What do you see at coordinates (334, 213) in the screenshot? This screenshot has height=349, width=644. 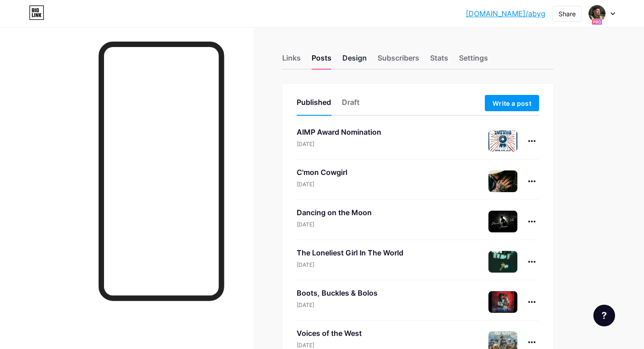 I see `div: Dancing on the Moon` at bounding box center [334, 213].